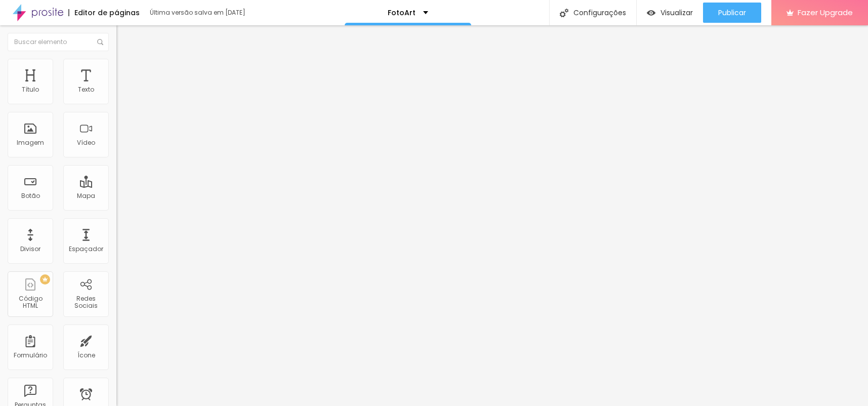 The height and width of the screenshot is (406, 868). What do you see at coordinates (104, 13) in the screenshot?
I see `div: Editor de páginas` at bounding box center [104, 13].